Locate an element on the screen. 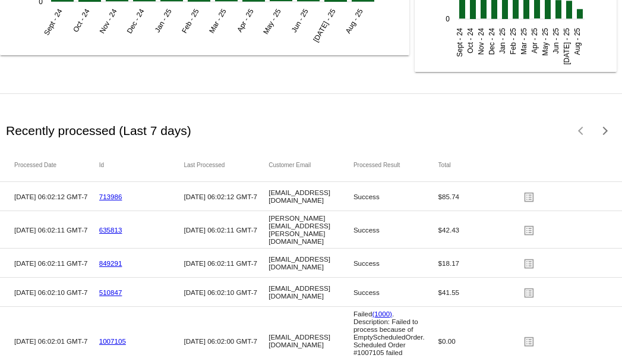 This screenshot has width=622, height=358. a: (1000) is located at coordinates (382, 313).